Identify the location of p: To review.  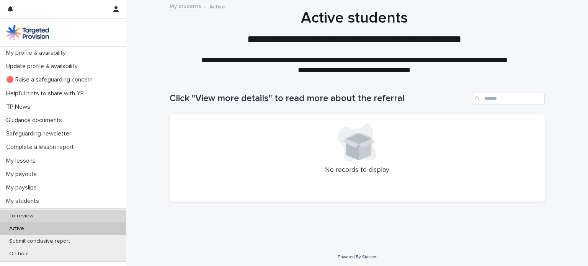
(21, 216).